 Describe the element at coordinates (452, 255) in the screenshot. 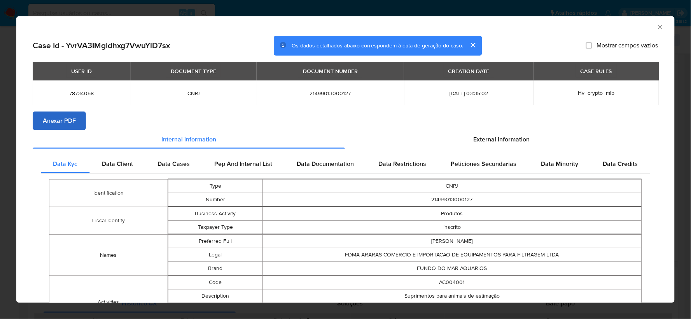

I see `td: FDMA ARARAS COMERCIO E IMPORTACAO DE EQUIPAMENTOS PARA FILTRAGEM LTDA` at that location.